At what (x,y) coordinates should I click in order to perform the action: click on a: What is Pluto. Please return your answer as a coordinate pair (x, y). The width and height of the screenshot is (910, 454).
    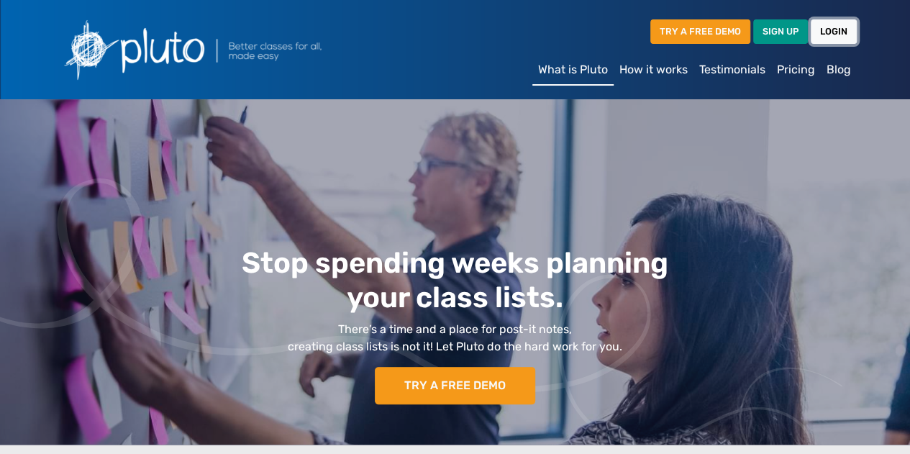
    Looking at the image, I should click on (573, 71).